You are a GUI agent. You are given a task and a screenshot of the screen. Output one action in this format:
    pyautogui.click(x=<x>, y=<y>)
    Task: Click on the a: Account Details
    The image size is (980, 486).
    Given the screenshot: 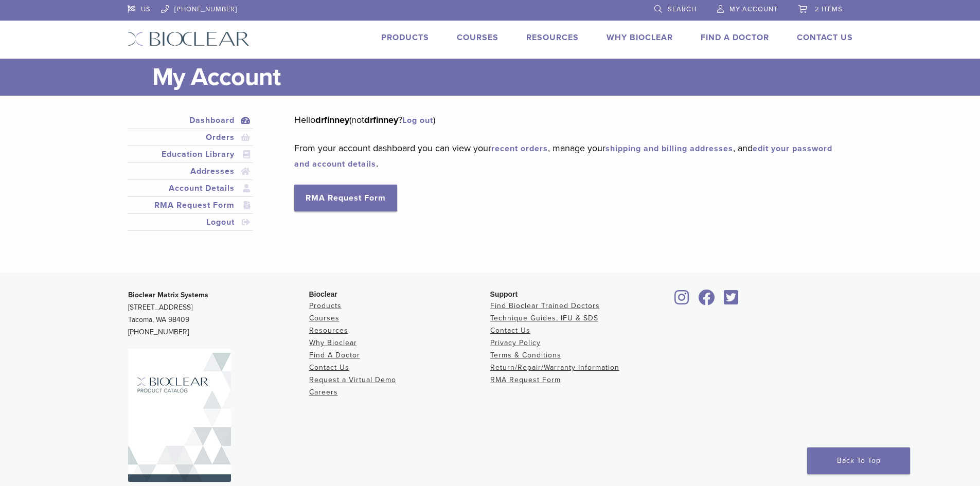 What is the action you would take?
    pyautogui.click(x=190, y=188)
    